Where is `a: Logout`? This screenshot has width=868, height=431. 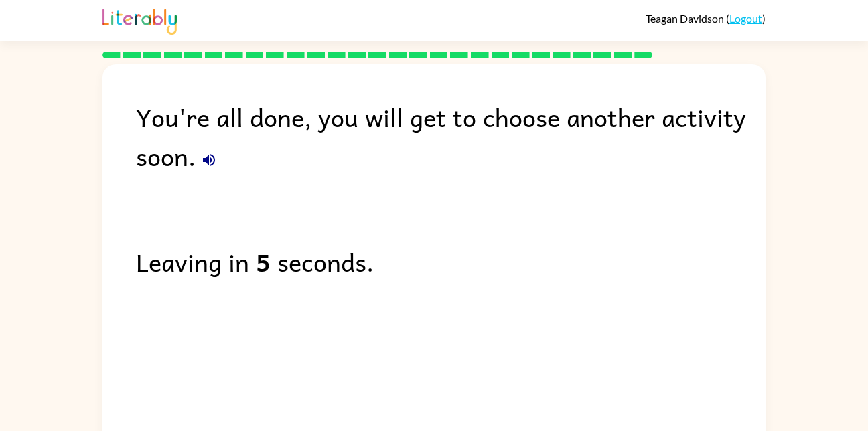 a: Logout is located at coordinates (745, 18).